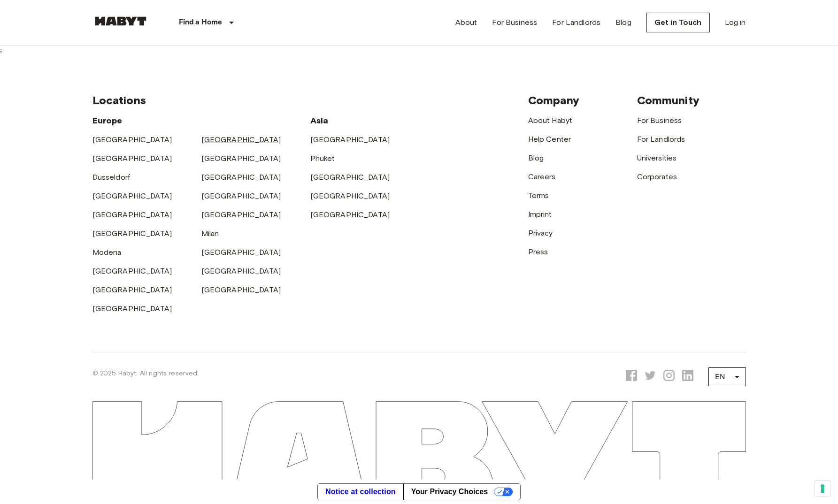 This screenshot has height=504, width=838. What do you see at coordinates (668, 100) in the screenshot?
I see `span: Community` at bounding box center [668, 100].